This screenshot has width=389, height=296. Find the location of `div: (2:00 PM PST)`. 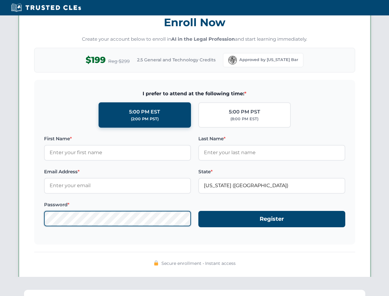

div: (2:00 PM PST) is located at coordinates (145, 119).